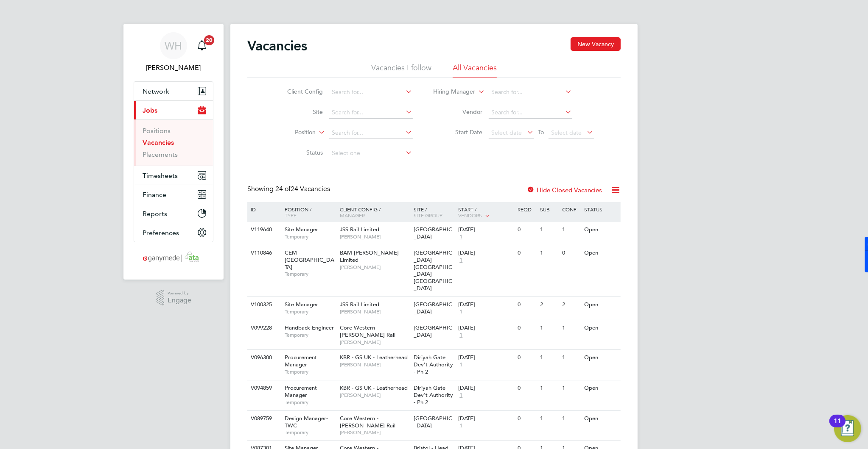 The height and width of the screenshot is (449, 868). What do you see at coordinates (595, 44) in the screenshot?
I see `button: New Vacancy` at bounding box center [595, 44].